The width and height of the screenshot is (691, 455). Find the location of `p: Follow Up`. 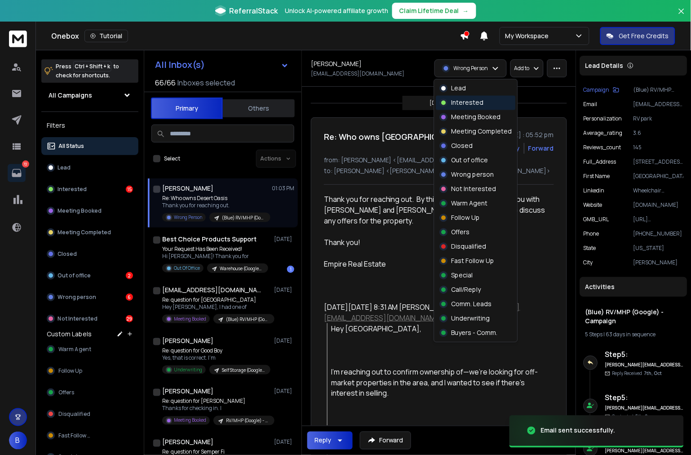

p: Follow Up is located at coordinates (466, 218).